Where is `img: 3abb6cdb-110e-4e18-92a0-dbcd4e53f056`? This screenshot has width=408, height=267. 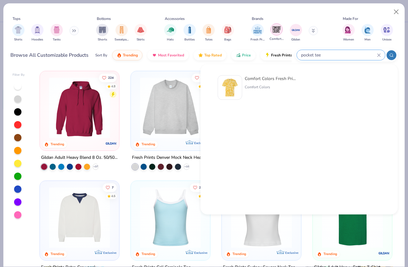 img: 3abb6cdb-110e-4e18-92a0-dbcd4e53f056 is located at coordinates (79, 217).